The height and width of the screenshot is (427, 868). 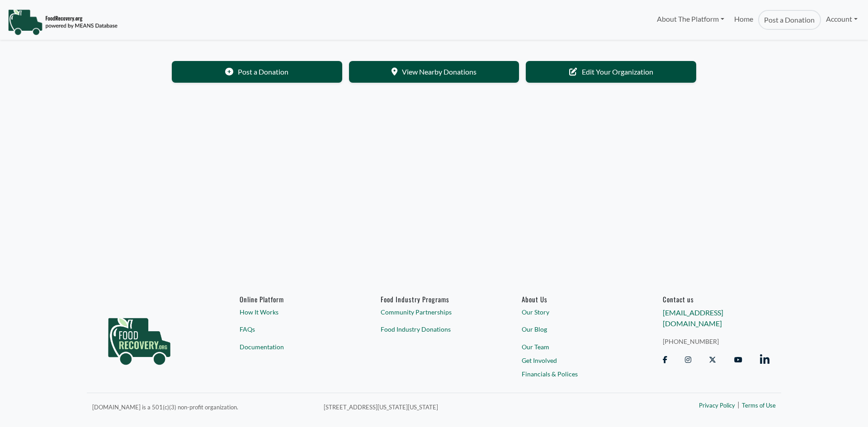 I want to click on img: NavigationLogo_FoodRecovery-91c16205cd0af1ed486a0f1a7774a6544ea792ac00100771e7dd3ec7c0e58e41.png, so click(x=62, y=22).